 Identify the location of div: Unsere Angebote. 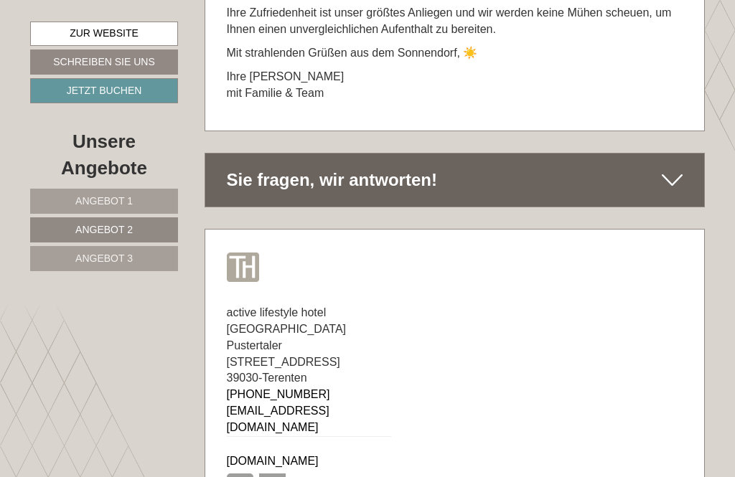
(104, 155).